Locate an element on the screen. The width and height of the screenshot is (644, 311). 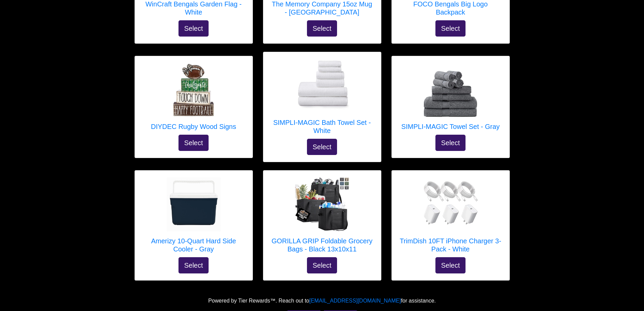
h5: Amerizy 10-Quart Hard Side Cooler - Gray is located at coordinates (193, 245).